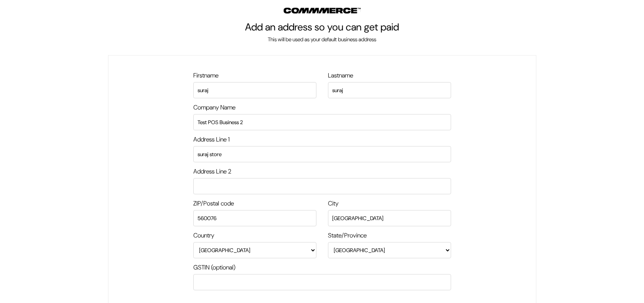 This screenshot has width=644, height=303. I want to click on label: State/Province, so click(389, 236).